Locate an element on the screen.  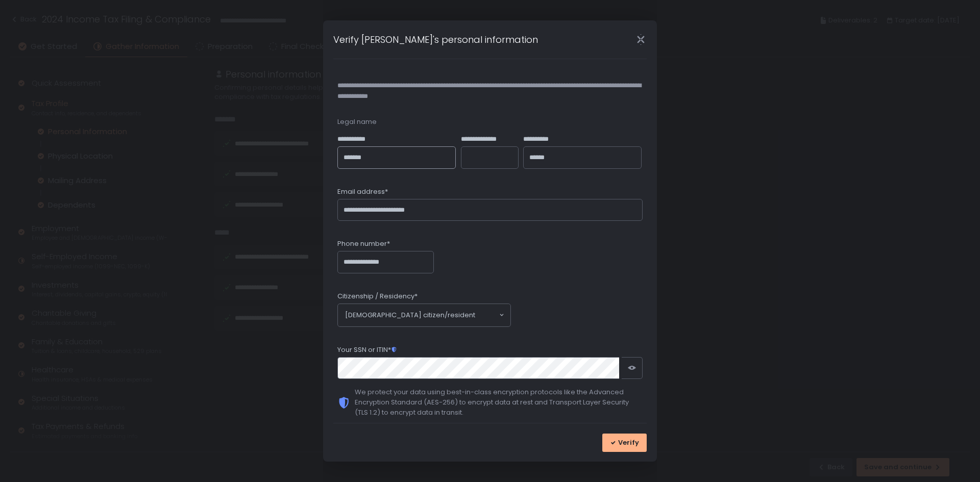
span: Verify is located at coordinates (628, 443).